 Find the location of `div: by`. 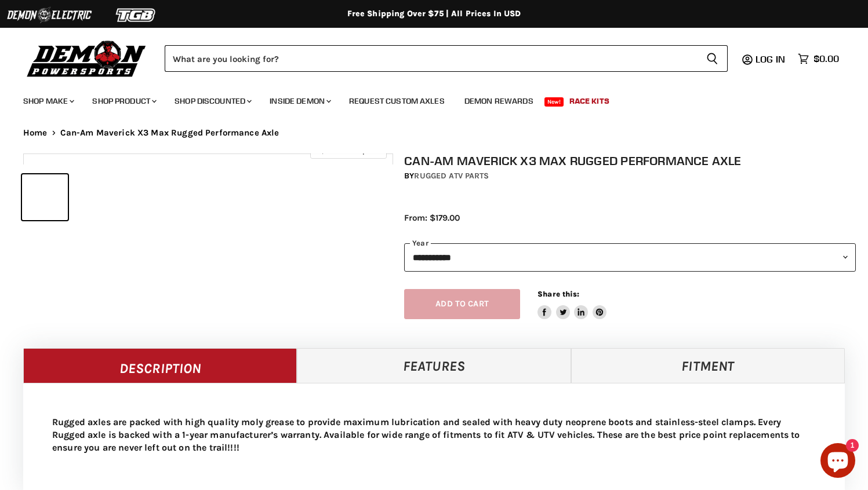

div: by is located at coordinates (629, 176).